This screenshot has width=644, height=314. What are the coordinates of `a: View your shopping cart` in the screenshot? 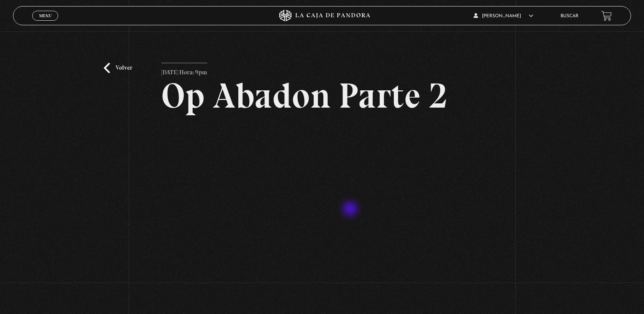 It's located at (606, 16).